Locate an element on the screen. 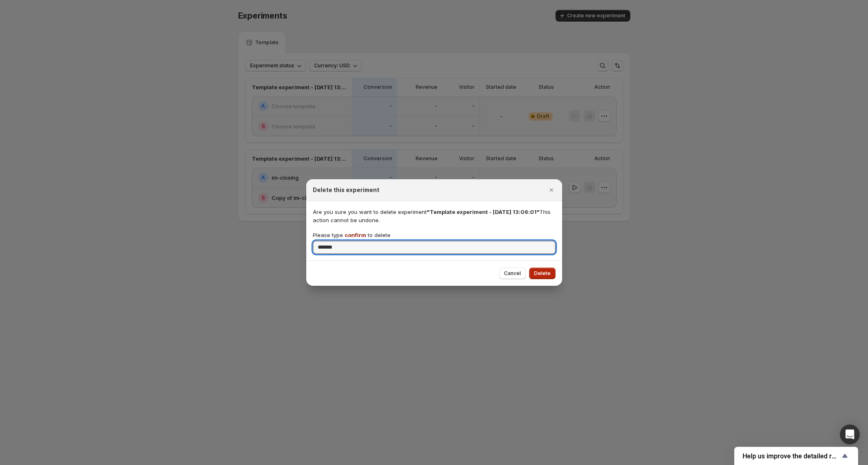  button: Show survey - Help us improve the detailed report for A/B campaigns is located at coordinates (797, 456).